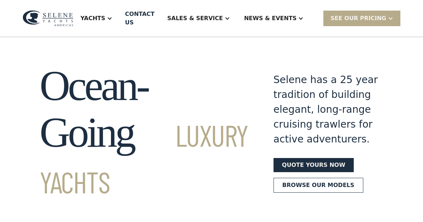 This screenshot has height=222, width=423. I want to click on a: Browse our models, so click(319, 185).